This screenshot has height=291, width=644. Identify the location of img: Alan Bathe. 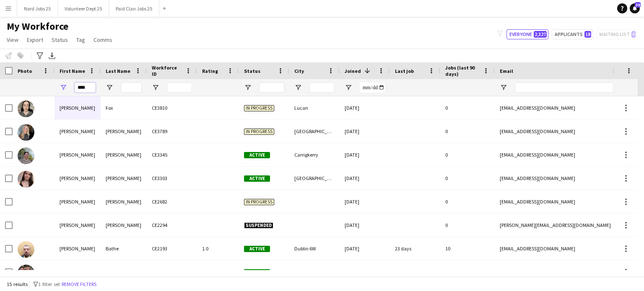
(26, 250).